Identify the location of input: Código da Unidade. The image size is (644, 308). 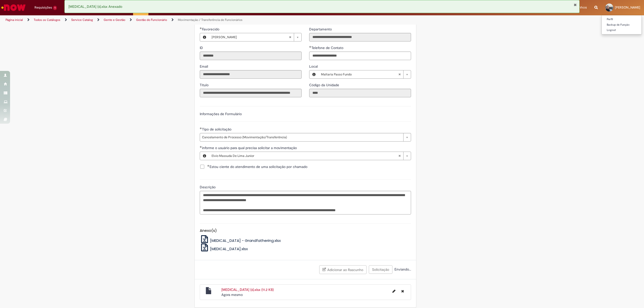
(360, 93).